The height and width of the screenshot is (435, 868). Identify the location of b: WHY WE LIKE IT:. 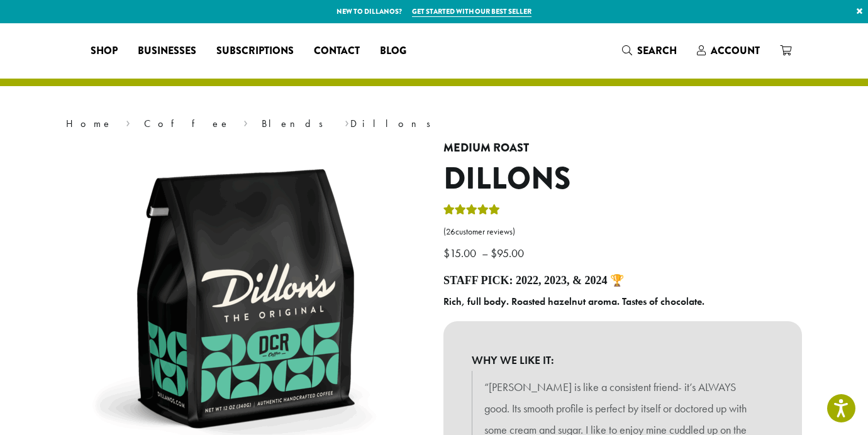
(623, 360).